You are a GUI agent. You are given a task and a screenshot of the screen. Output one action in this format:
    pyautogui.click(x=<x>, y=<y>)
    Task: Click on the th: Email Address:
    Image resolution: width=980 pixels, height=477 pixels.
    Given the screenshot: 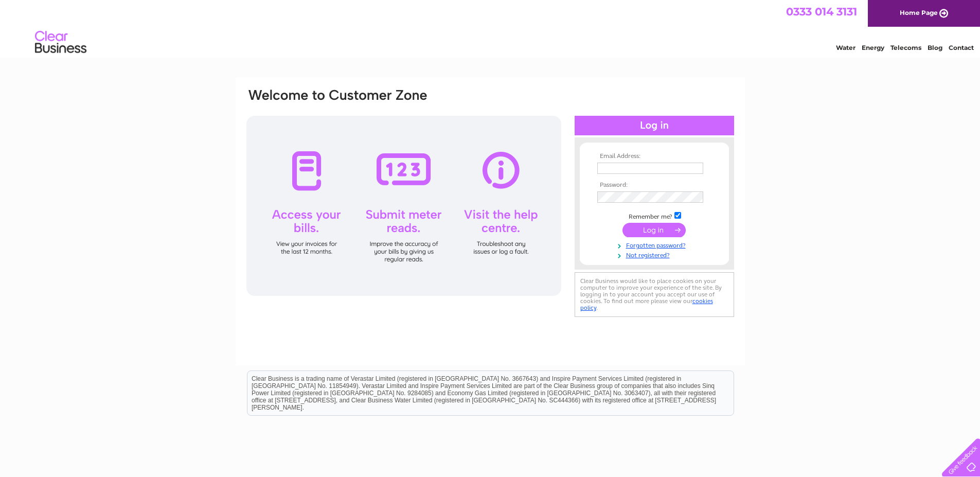 What is the action you would take?
    pyautogui.click(x=654, y=156)
    